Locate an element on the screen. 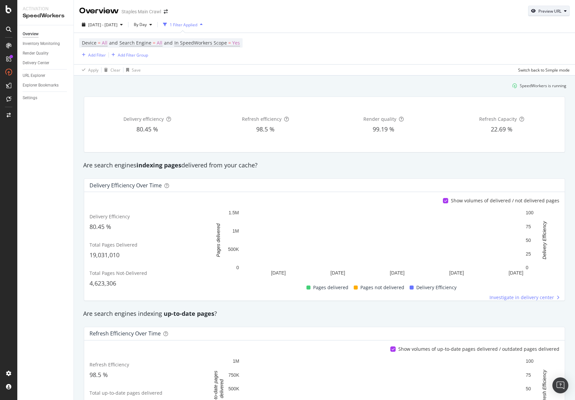  div: Delivery Center is located at coordinates (36, 63).